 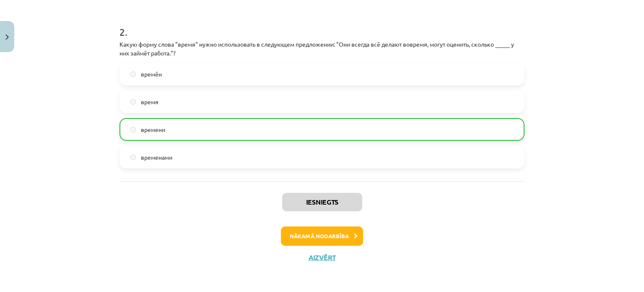 I want to click on img: icon-close-lesson-0947bae3869378f0d4975bcd49f059093ad1ed9edebbc8119c70593378902aed.svg, so click(x=8, y=37).